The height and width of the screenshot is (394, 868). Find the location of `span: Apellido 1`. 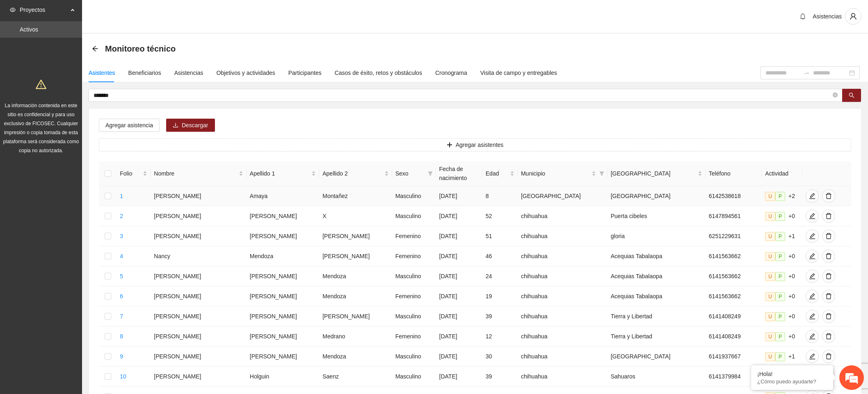

span: Apellido 1 is located at coordinates (279, 173).